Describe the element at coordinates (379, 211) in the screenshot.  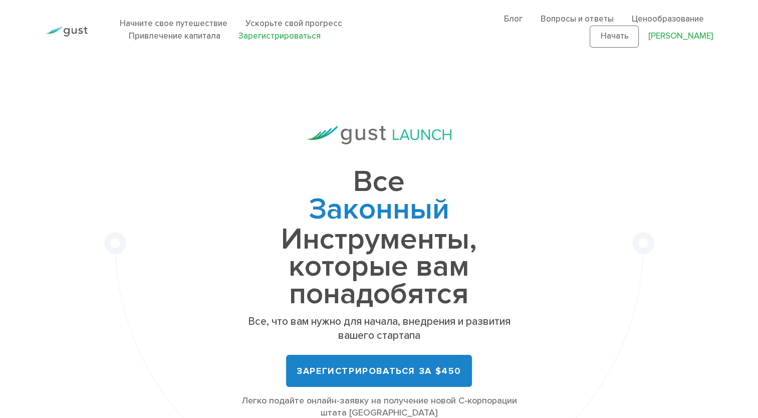
I see `span: Законный` at that location.